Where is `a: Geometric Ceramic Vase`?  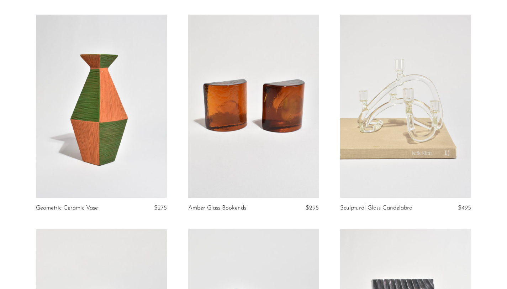 a: Geometric Ceramic Vase is located at coordinates (67, 208).